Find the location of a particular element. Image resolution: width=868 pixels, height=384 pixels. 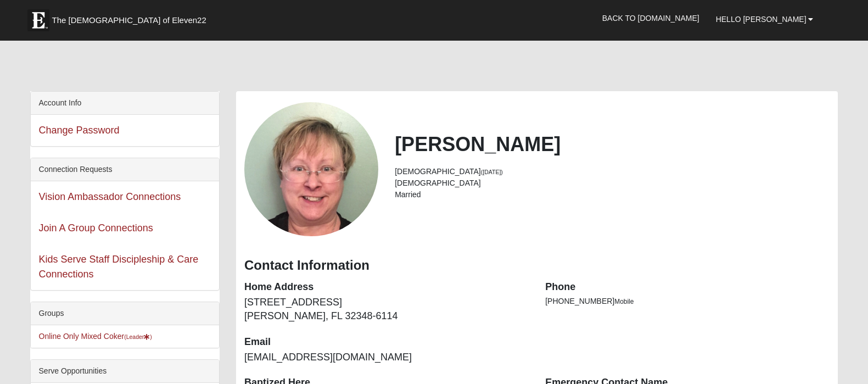

dt: Home Address is located at coordinates (387, 287).